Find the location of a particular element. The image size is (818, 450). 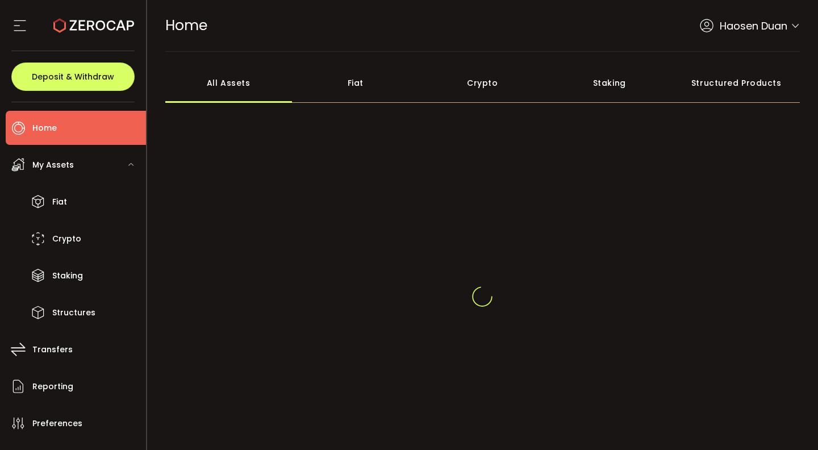

span: Deposit & Withdraw is located at coordinates (73, 77).